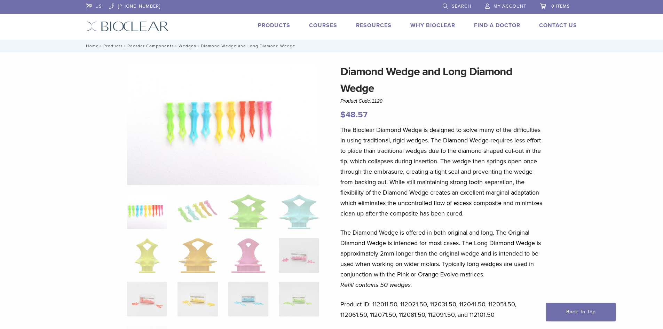 The height and width of the screenshot is (329, 663). What do you see at coordinates (443, 310) in the screenshot?
I see `p: Product ID: 112011.50, 112021.50, 112031.50, 112041.50, 112051.50, 112061.50, 112071.50, 112081.5...` at bounding box center [443, 310].